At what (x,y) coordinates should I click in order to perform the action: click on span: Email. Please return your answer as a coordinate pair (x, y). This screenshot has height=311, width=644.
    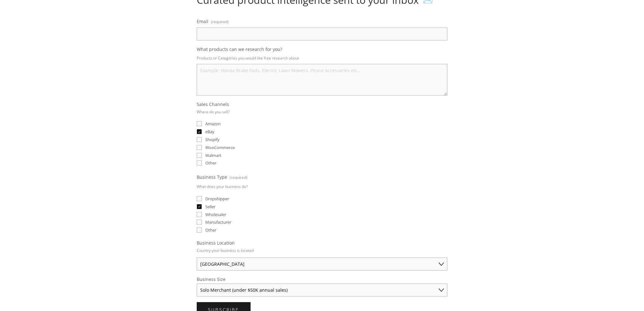
    Looking at the image, I should click on (202, 21).